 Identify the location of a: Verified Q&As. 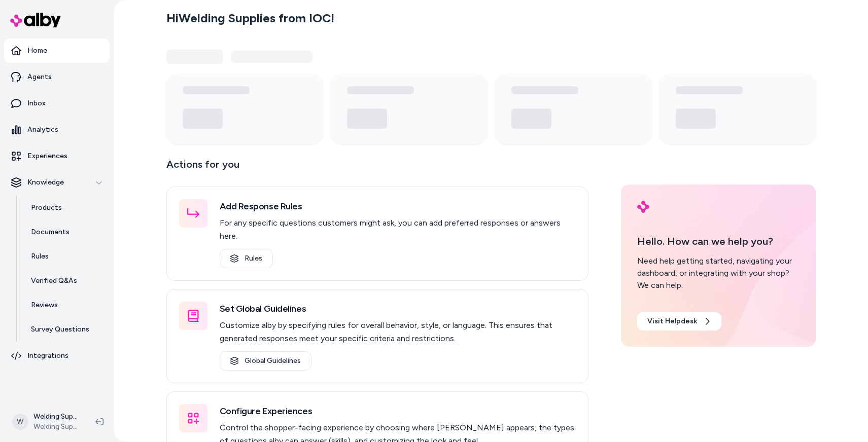
(65, 281).